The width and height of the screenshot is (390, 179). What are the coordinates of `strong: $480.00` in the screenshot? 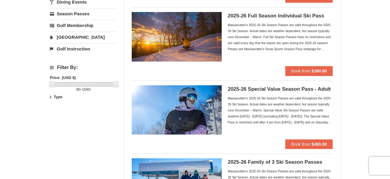 It's located at (319, 144).